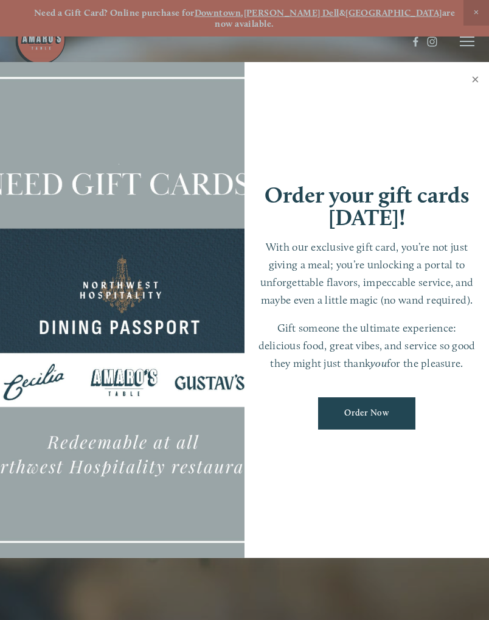 The width and height of the screenshot is (489, 620). What do you see at coordinates (378, 362) in the screenshot?
I see `em: you` at bounding box center [378, 362].